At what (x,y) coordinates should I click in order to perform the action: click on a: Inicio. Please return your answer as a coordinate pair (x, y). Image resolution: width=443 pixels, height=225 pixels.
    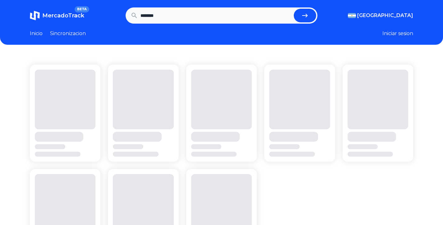
    Looking at the image, I should click on (36, 34).